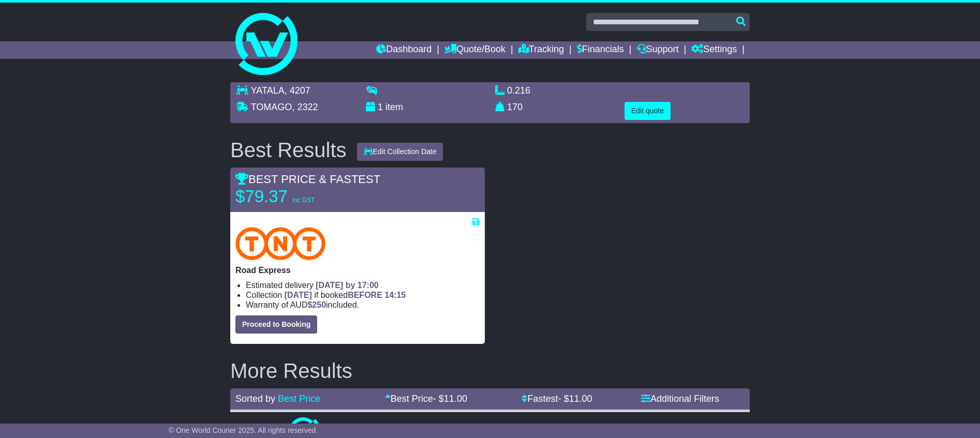  I want to click on a: Settings, so click(714, 50).